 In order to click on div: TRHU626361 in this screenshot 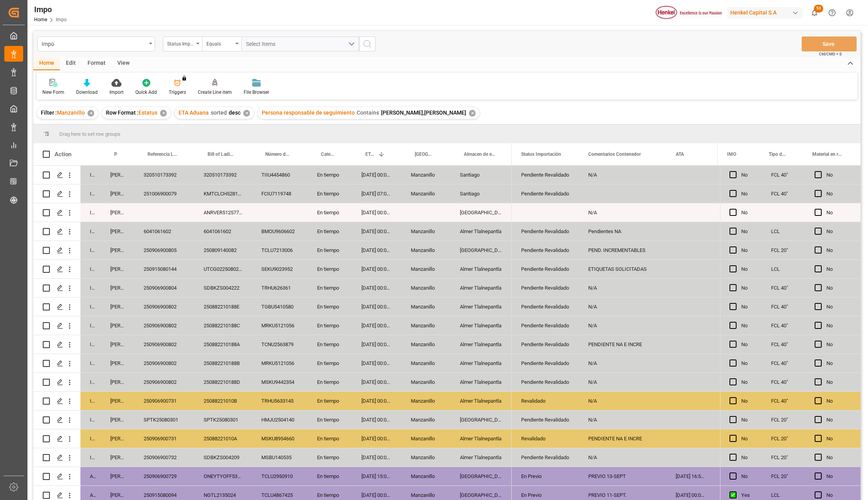, I will do `click(280, 287)`.